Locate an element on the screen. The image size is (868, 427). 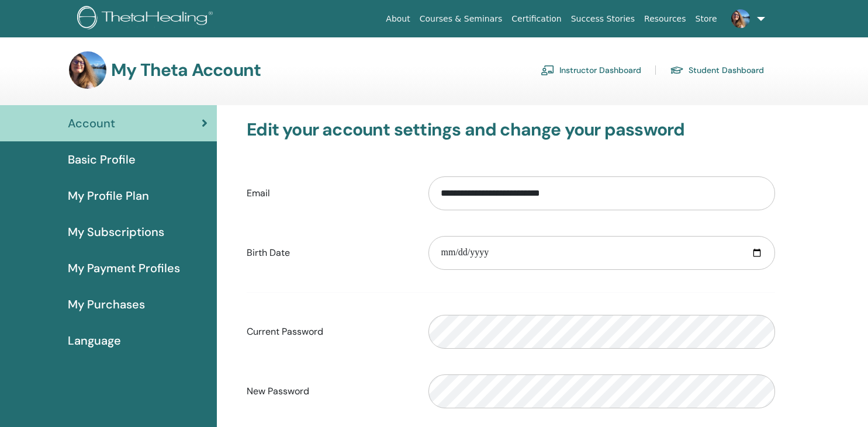
label: Birth Date is located at coordinates (328, 253).